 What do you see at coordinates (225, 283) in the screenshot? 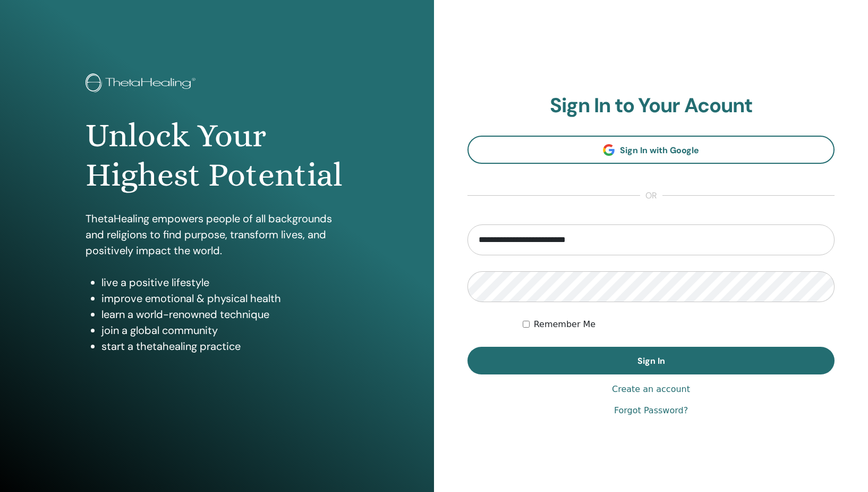
I see `li: live a positive lifestyle` at bounding box center [225, 283].